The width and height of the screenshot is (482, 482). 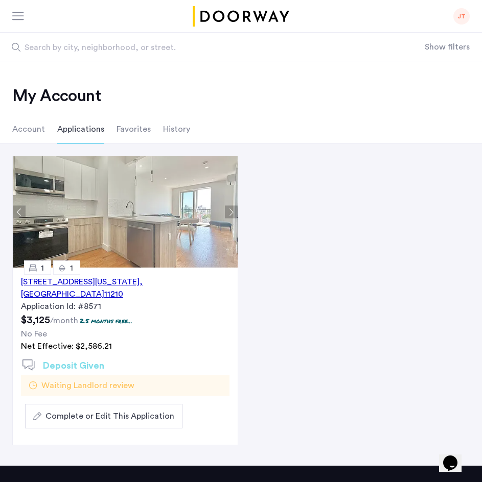 I want to click on span: Waiting Landlord review, so click(x=88, y=386).